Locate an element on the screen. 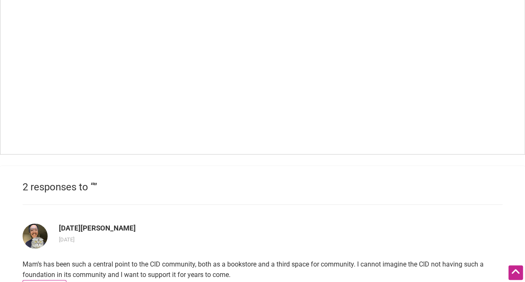  time: August 8, 2025 @ 11:55 am is located at coordinates (66, 238).